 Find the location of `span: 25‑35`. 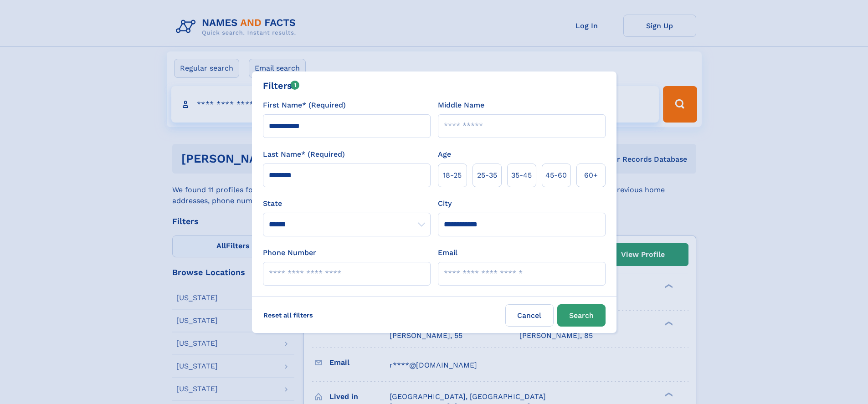

span: 25‑35 is located at coordinates (487, 176).